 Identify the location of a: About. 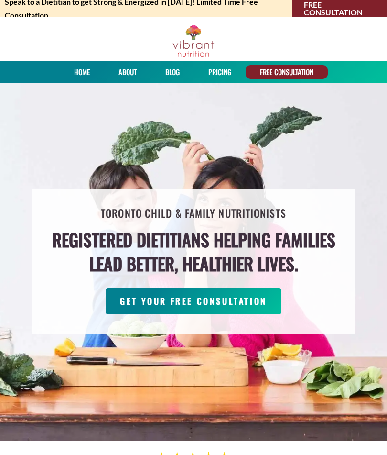
(128, 72).